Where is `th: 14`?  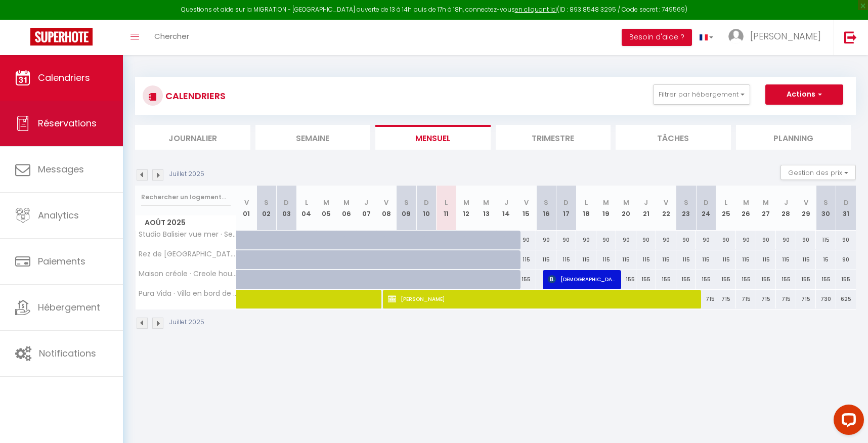 th: 14 is located at coordinates (506, 208).